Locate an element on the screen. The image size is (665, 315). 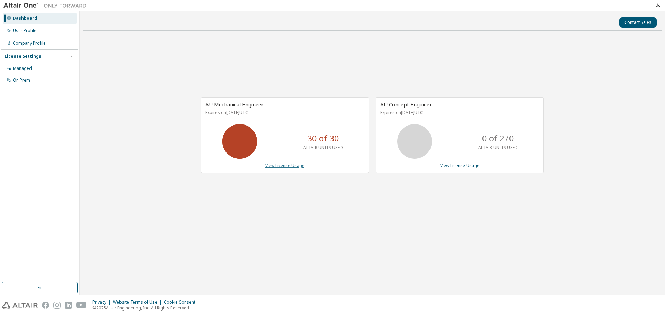
p: 30 of 30 is located at coordinates (323, 138).